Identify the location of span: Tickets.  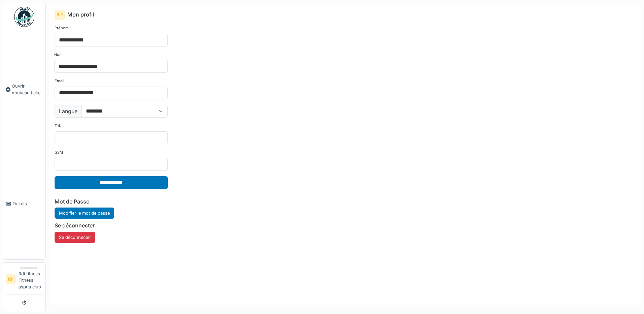
(27, 204).